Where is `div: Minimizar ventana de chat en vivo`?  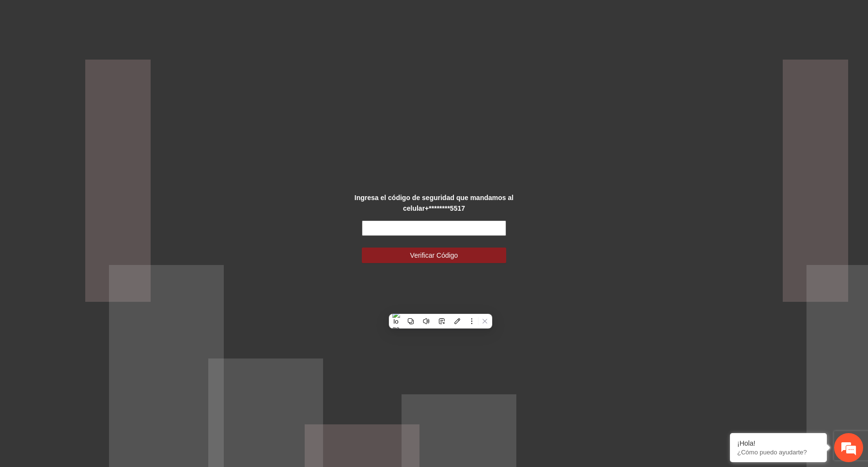
div: Minimizar ventana de chat en vivo is located at coordinates (170, 17).